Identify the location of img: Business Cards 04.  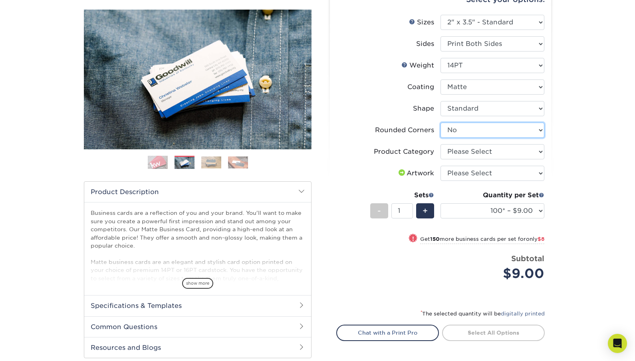
(238, 162).